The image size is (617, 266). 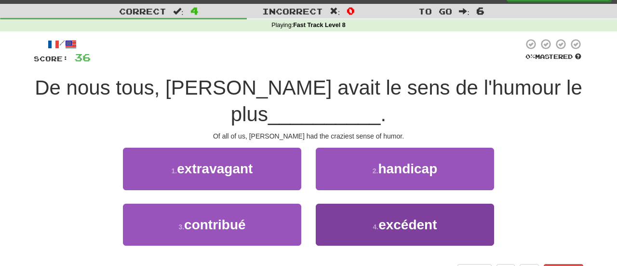 What do you see at coordinates (480, 11) in the screenshot?
I see `span: 6` at bounding box center [480, 11].